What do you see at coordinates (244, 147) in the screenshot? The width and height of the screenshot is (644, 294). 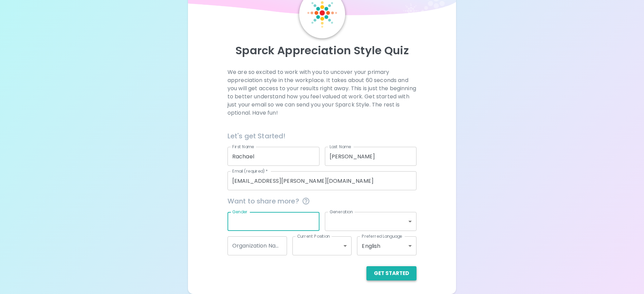 I see `label: First Name` at bounding box center [244, 147].